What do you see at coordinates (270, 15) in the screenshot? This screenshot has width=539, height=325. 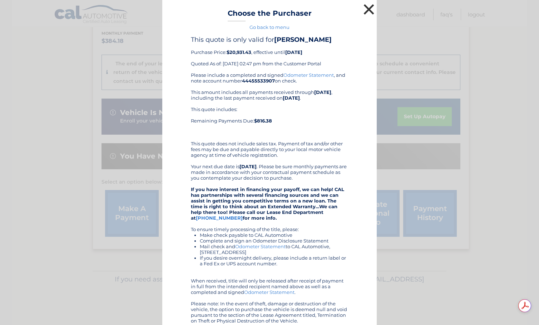 I see `h3: Choose the Purchaser` at bounding box center [270, 15].